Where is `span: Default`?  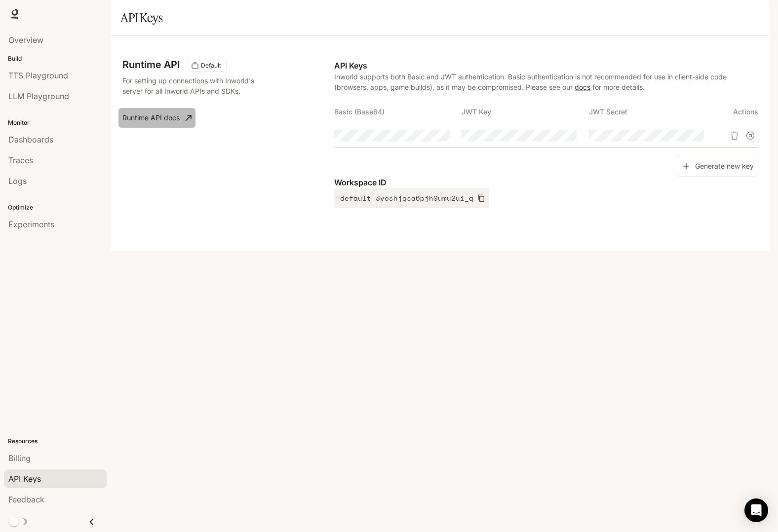 span: Default is located at coordinates (211, 66).